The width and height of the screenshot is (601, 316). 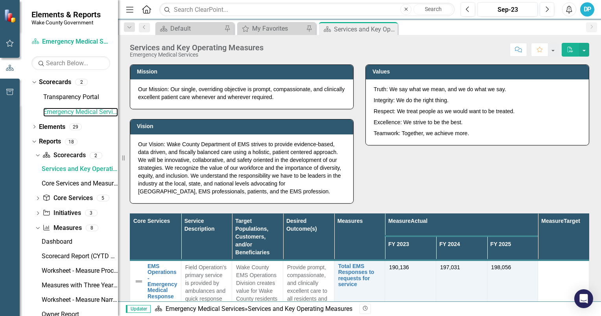 I want to click on p: Teamwork: Together, we achieve more., so click(x=477, y=133).